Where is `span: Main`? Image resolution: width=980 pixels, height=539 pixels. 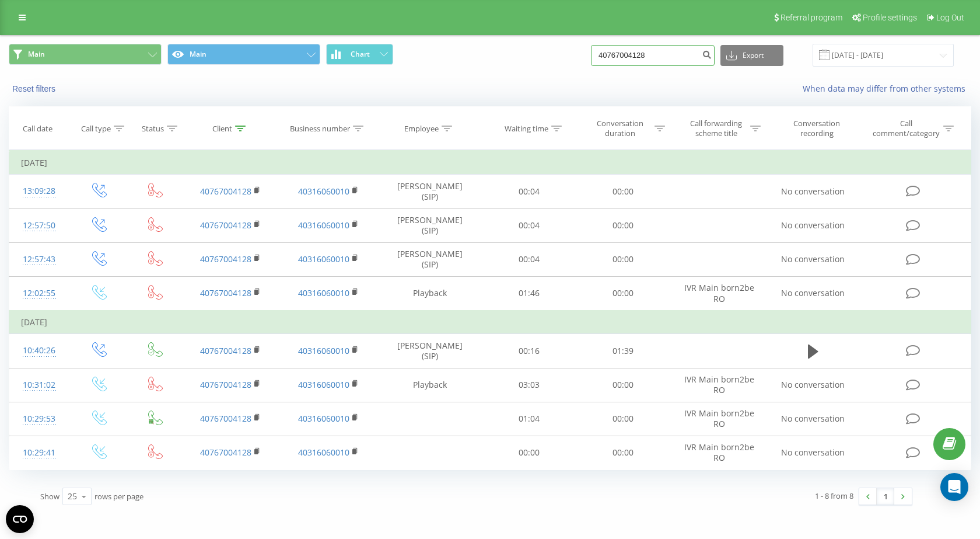 span: Main is located at coordinates (36, 55).